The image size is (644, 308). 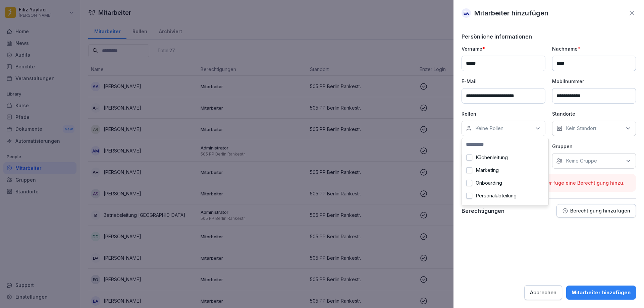 I want to click on div: Abbrechen, so click(x=543, y=292).